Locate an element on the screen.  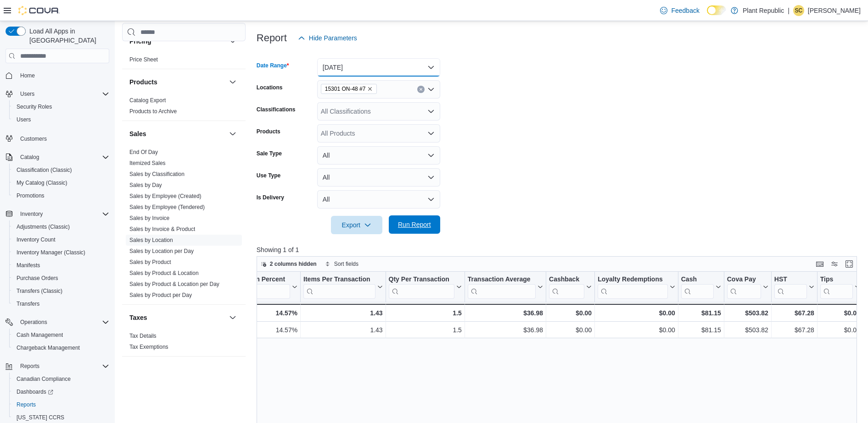
div: Samantha Crosby is located at coordinates (799, 10).